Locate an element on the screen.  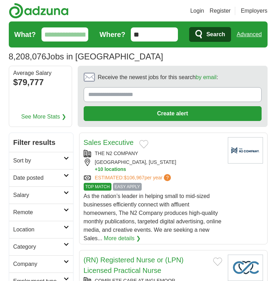
a: More details ❯ is located at coordinates (122, 238).